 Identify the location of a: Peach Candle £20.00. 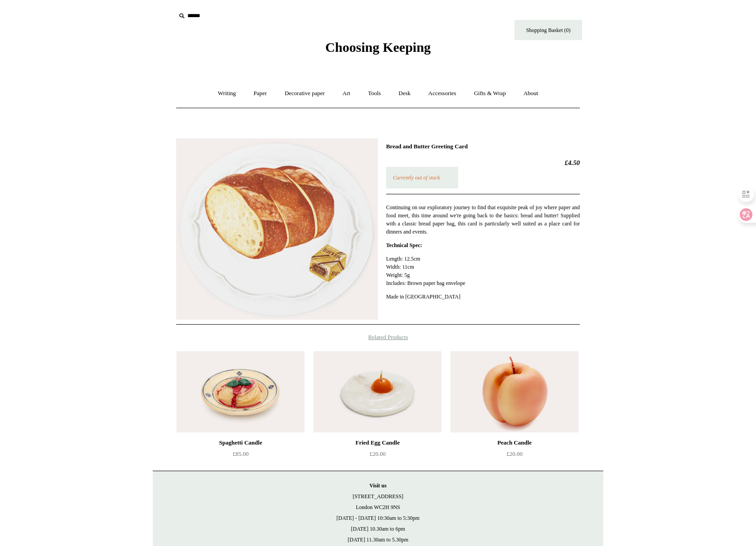
(514, 456).